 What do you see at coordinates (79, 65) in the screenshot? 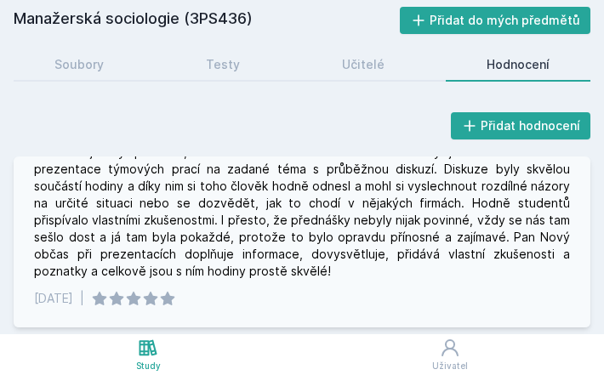
I see `a: Soubory` at bounding box center [79, 65].